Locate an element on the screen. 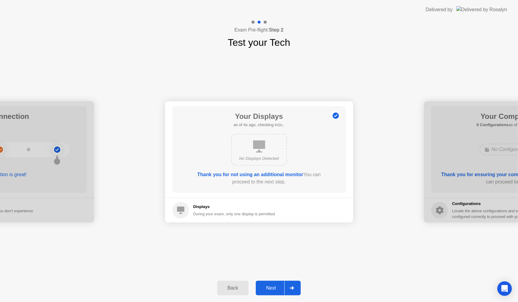  button: Back is located at coordinates (233, 288).